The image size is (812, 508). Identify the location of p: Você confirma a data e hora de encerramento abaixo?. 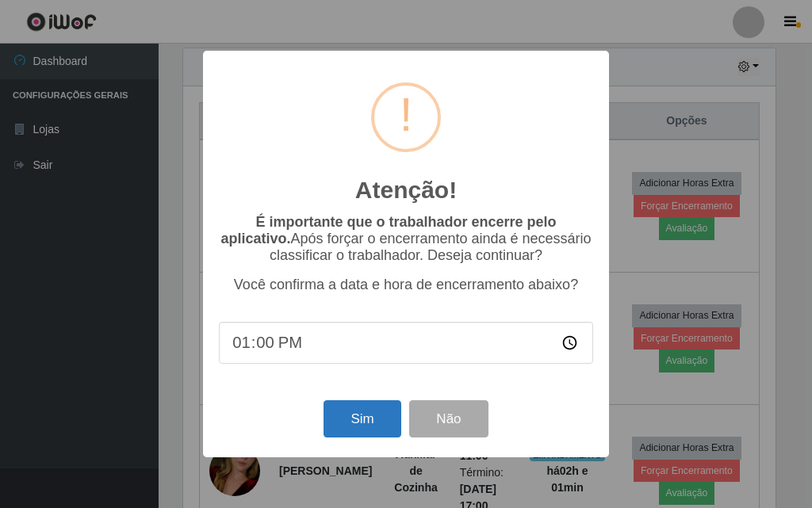
(406, 285).